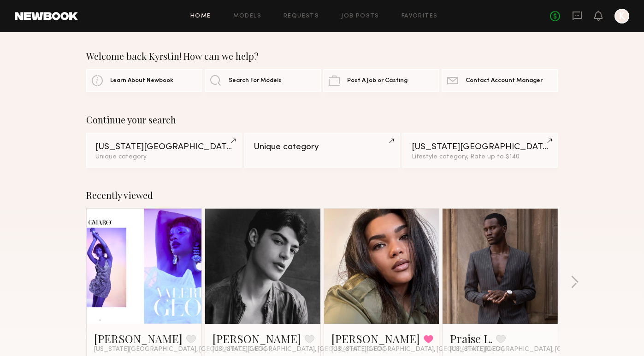 The height and width of the screenshot is (356, 644). What do you see at coordinates (301, 16) in the screenshot?
I see `a: Requests` at bounding box center [301, 16].